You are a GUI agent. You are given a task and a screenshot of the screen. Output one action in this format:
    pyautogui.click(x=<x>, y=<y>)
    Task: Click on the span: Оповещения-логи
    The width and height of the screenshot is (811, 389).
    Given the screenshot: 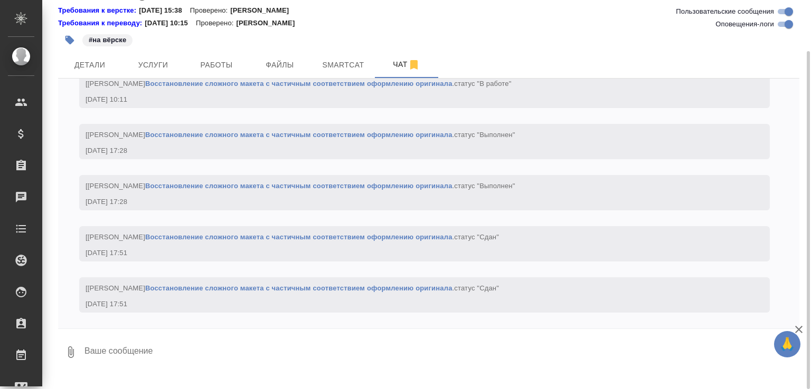 What is the action you would take?
    pyautogui.click(x=744, y=24)
    